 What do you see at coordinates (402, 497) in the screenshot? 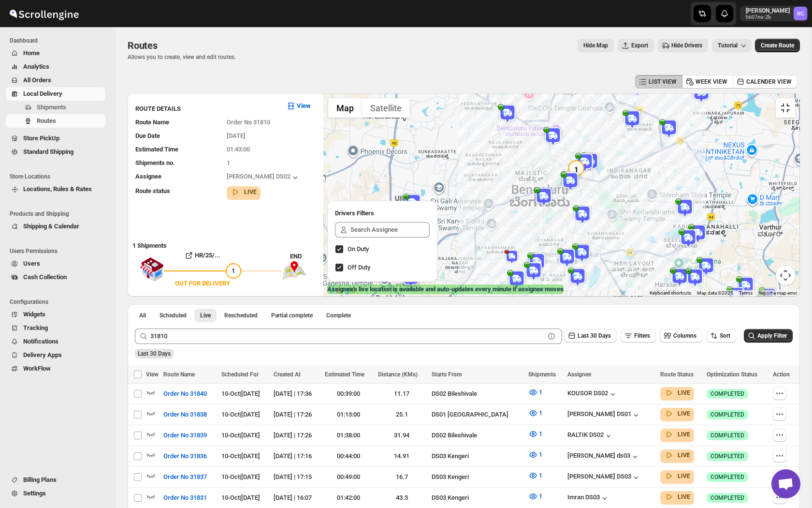
I see `div: 43.3` at bounding box center [402, 497].